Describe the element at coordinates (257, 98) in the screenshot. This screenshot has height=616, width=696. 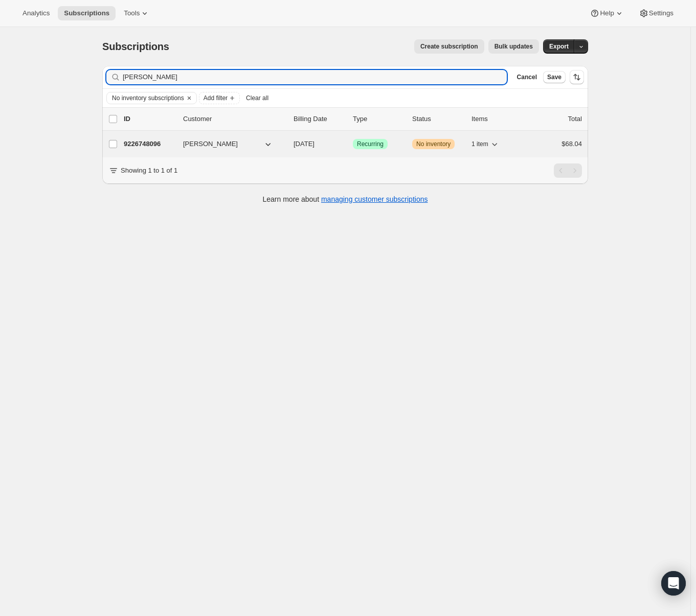
I see `span: Clear all` at that location.